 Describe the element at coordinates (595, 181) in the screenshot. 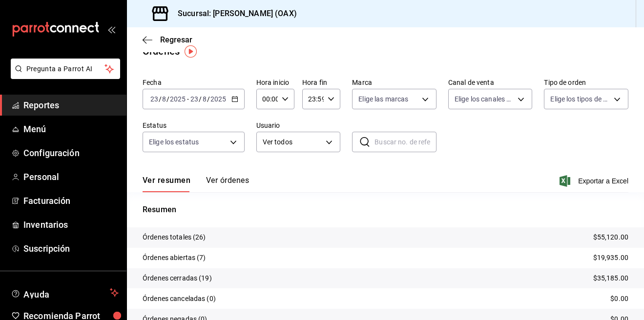

I see `span: Exportar a Excel` at that location.